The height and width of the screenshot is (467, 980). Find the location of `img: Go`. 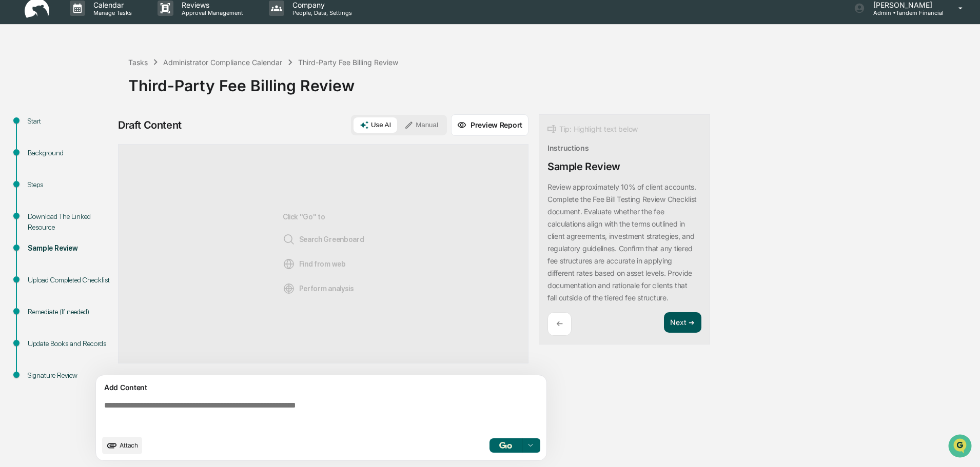

img: Go is located at coordinates (505, 445).